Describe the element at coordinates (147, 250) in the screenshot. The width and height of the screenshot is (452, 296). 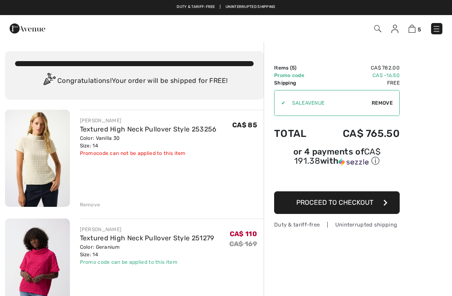
I see `div: Color: Geranium Size: 14` at that location.